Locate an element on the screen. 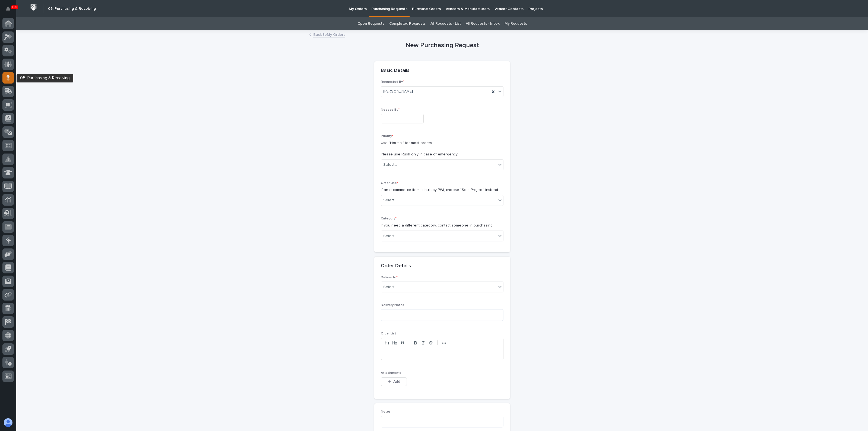  button: users-avatar is located at coordinates (8, 422).